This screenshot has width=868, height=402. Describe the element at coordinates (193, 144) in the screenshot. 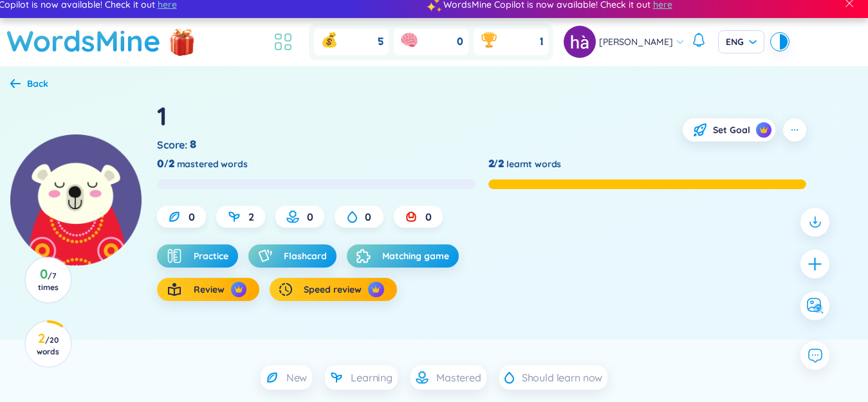

I see `span: 8` at that location.